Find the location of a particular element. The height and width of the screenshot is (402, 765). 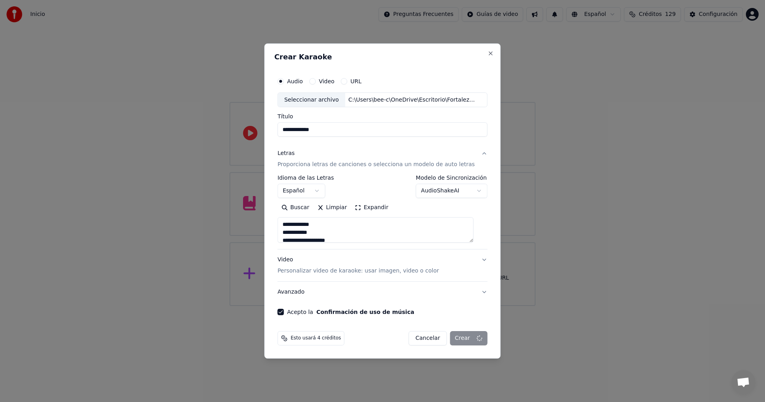

button: Limpiar is located at coordinates (332, 208).